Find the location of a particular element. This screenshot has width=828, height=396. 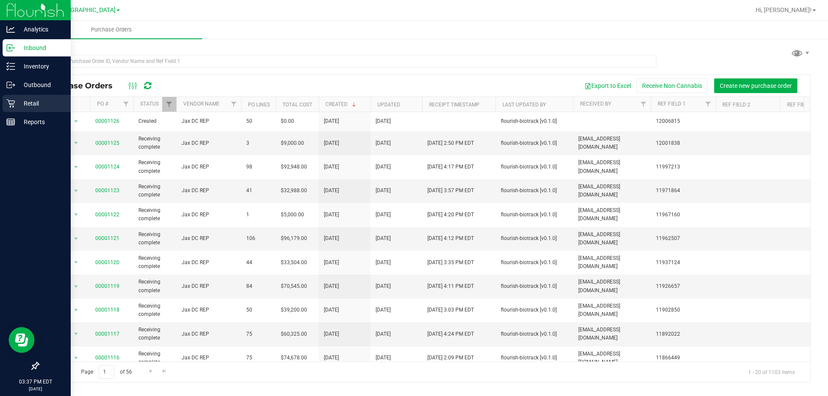

span: Created is located at coordinates (155, 121).